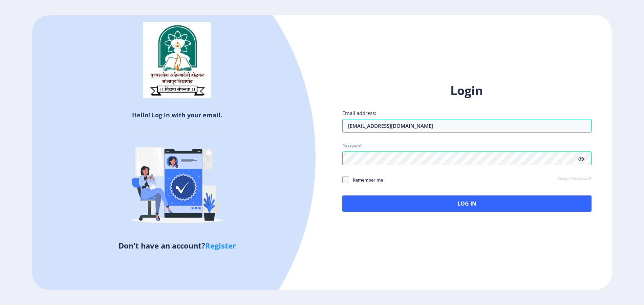  I want to click on img: Verified-rafiki.svg, so click(177, 181).